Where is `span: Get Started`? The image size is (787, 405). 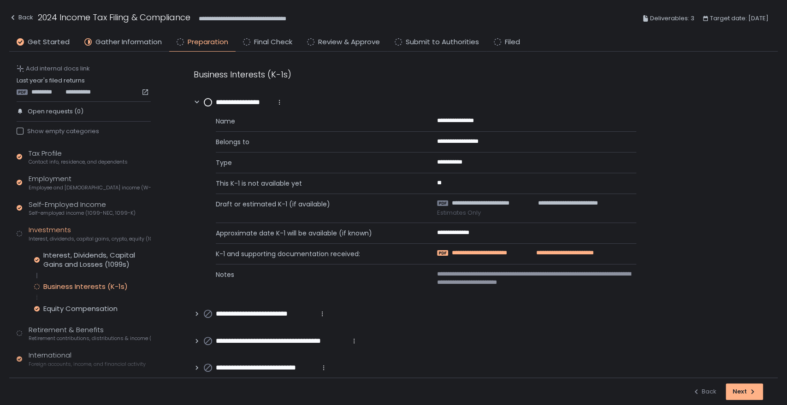
span: Get Started is located at coordinates (48, 42).